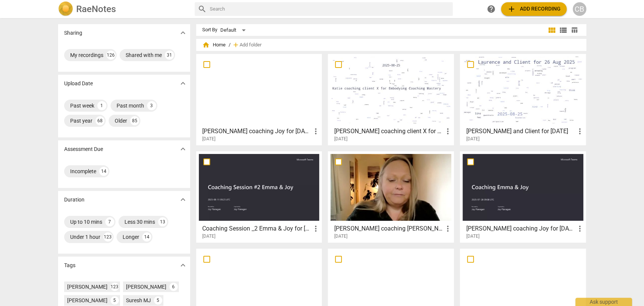  I want to click on div: Sort By, so click(210, 30).